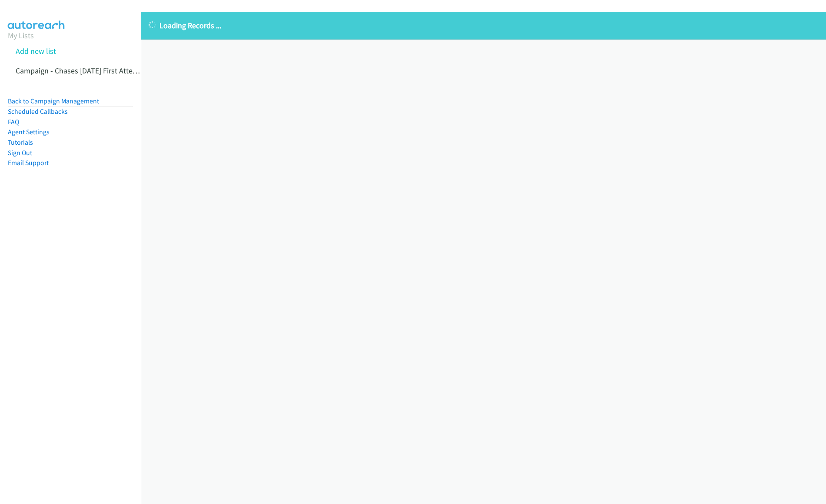 The width and height of the screenshot is (826, 504). Describe the element at coordinates (21, 35) in the screenshot. I see `a: My Lists` at that location.